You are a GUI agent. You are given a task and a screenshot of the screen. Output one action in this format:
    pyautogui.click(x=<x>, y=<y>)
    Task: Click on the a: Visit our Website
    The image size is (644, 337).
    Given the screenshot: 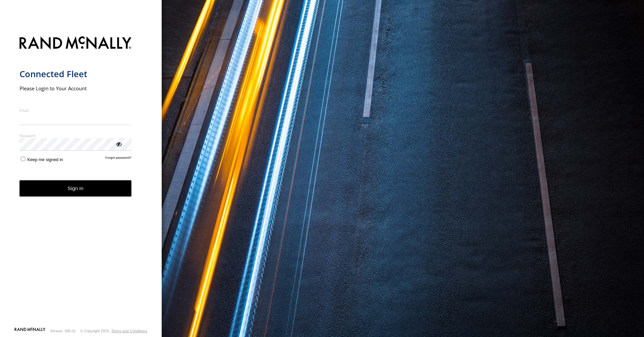 What is the action you would take?
    pyautogui.click(x=30, y=331)
    